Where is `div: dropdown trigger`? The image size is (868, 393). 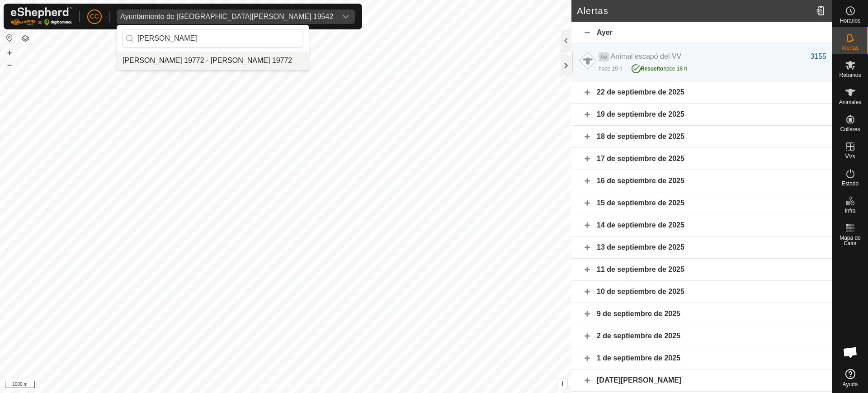 div: dropdown trigger is located at coordinates (346, 17).